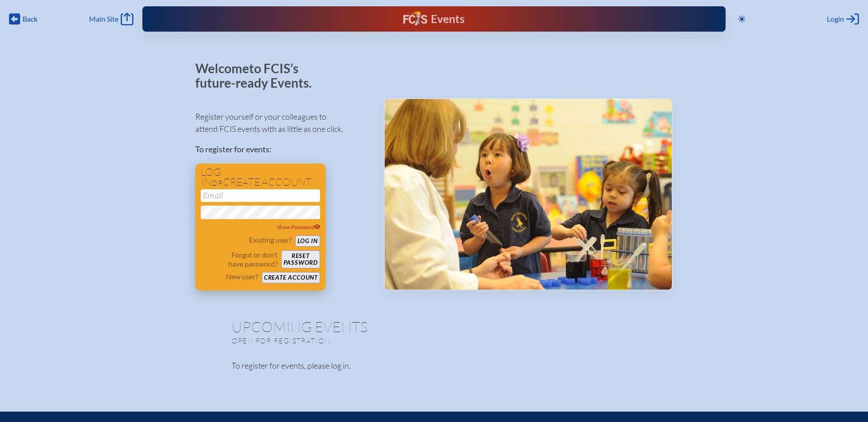 The image size is (868, 422). I want to click on p: Open for registration, so click(351, 341).